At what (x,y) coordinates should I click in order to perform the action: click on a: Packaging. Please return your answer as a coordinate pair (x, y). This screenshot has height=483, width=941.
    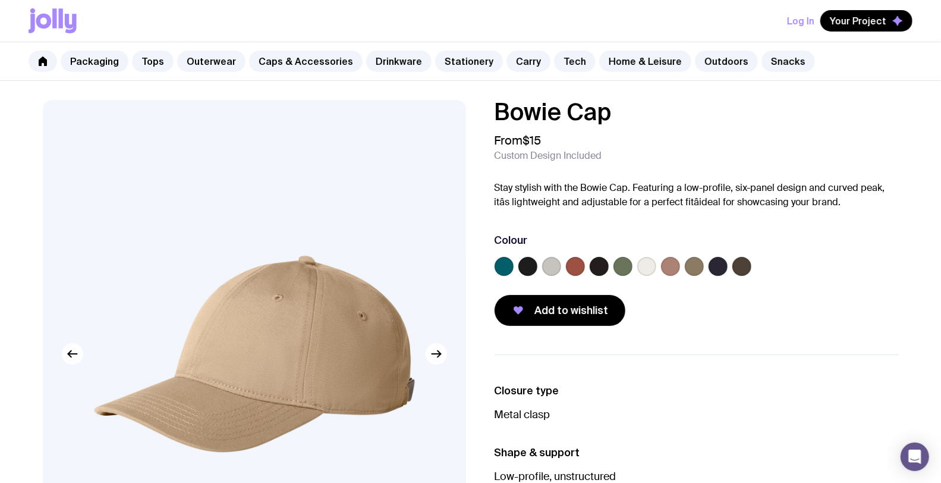
    Looking at the image, I should click on (95, 61).